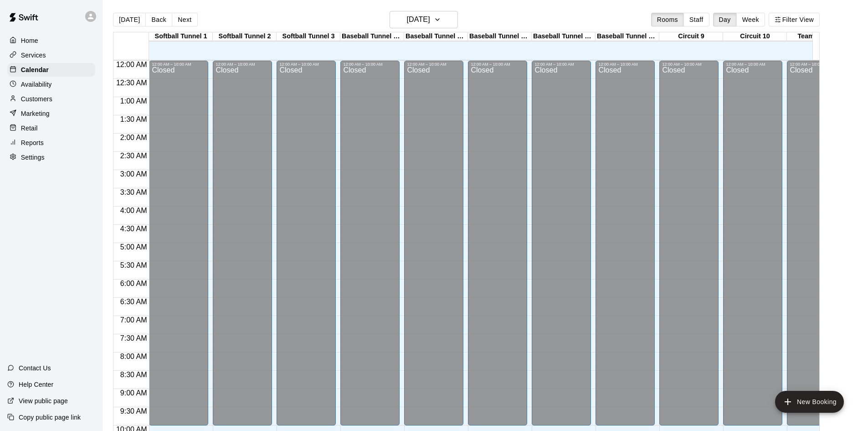  Describe the element at coordinates (132, 64) in the screenshot. I see `span: 12:00 AM` at that location.